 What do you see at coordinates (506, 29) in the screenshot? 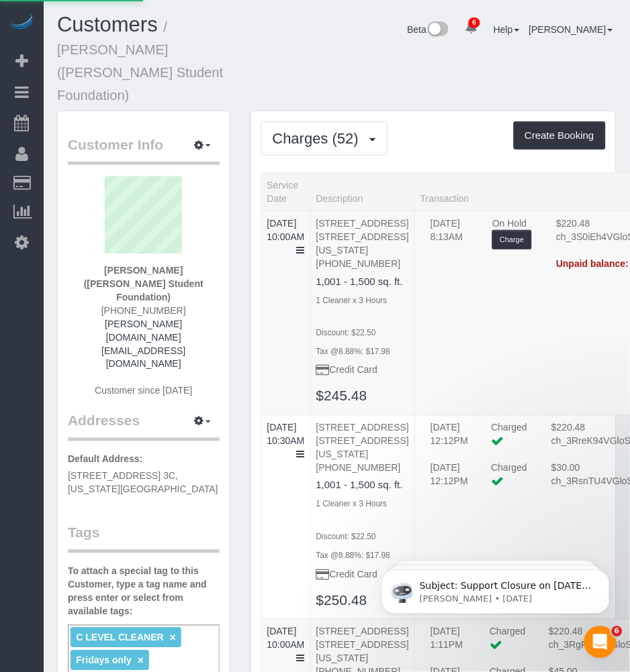
I see `a: Help` at bounding box center [506, 29].